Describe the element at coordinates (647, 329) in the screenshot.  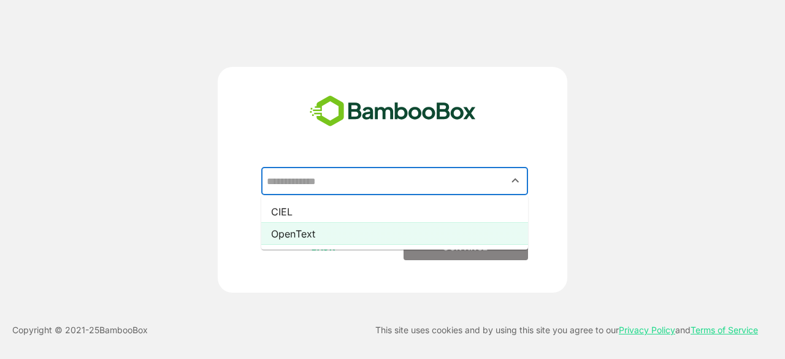
I see `a: Privacy Policy` at that location.